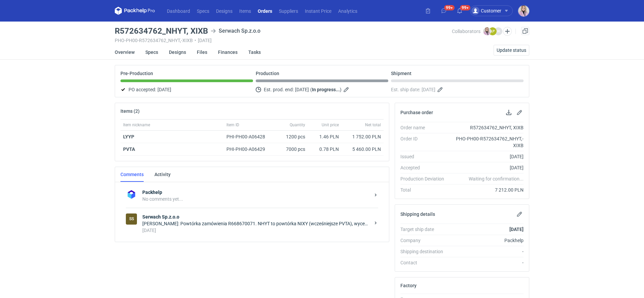  What do you see at coordinates (425, 179) in the screenshot?
I see `div: Production Deviation` at bounding box center [425, 179].